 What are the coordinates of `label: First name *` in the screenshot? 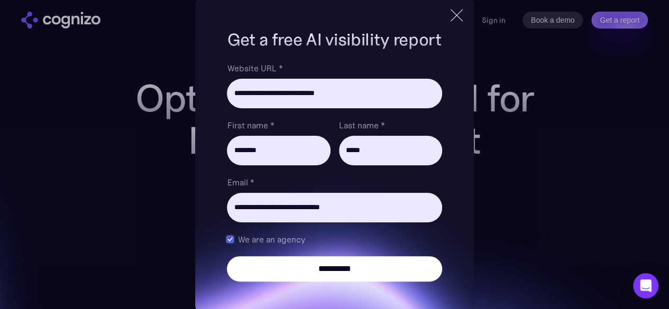 It's located at (278, 125).